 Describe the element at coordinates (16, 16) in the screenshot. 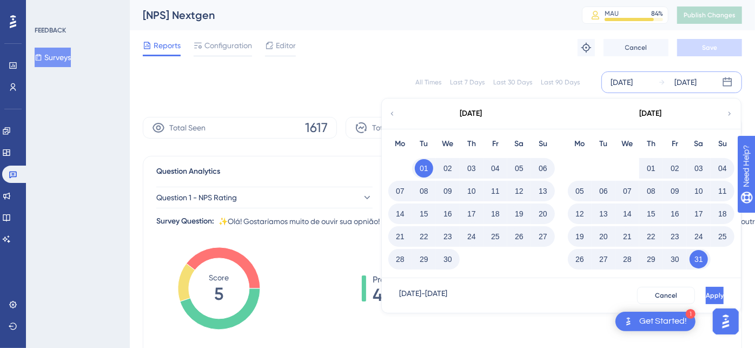

I see `button: Open AI Assistant Launcher` at that location.